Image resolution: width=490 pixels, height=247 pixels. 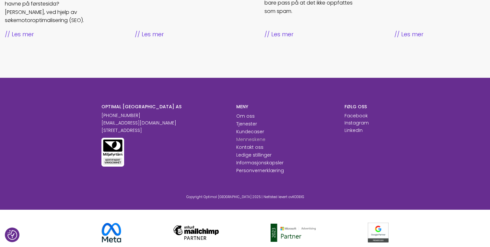 What do you see at coordinates (356, 123) in the screenshot?
I see `p: Instagram` at bounding box center [356, 123].